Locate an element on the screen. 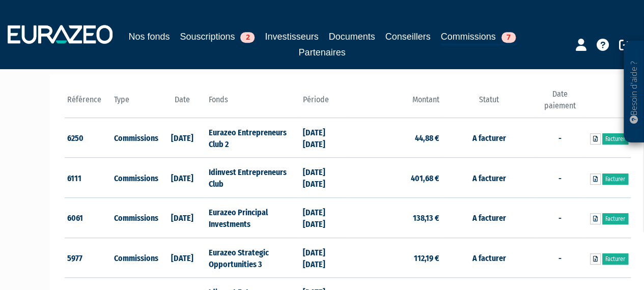 This screenshot has height=290, width=644. td: 5977 is located at coordinates (88, 257).